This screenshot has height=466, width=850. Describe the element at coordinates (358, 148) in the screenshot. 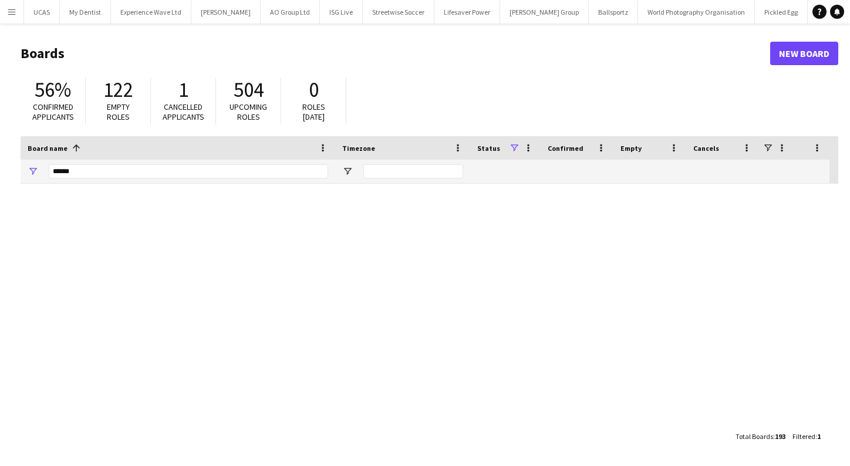

I see `span: Timezone` at that location.